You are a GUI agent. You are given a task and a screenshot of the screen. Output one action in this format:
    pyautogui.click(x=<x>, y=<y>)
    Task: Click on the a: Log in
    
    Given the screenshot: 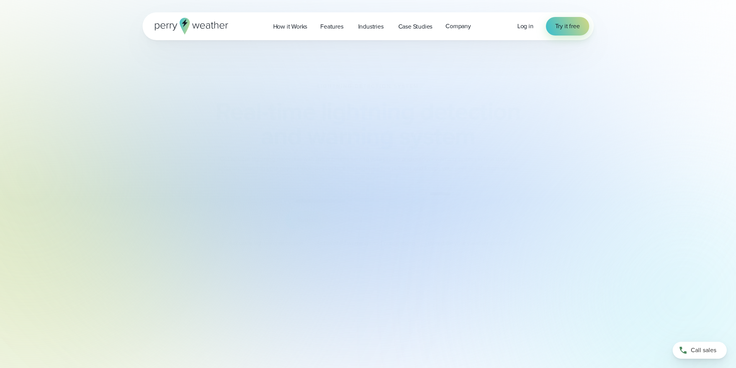 What is the action you would take?
    pyautogui.click(x=525, y=26)
    